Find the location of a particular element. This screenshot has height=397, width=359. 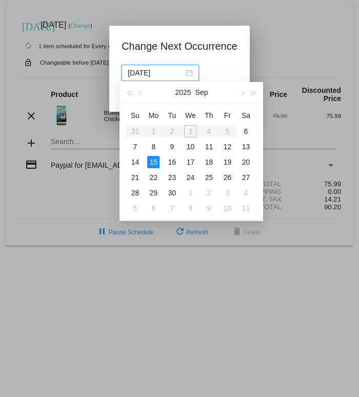

th: Tue is located at coordinates (172, 115).